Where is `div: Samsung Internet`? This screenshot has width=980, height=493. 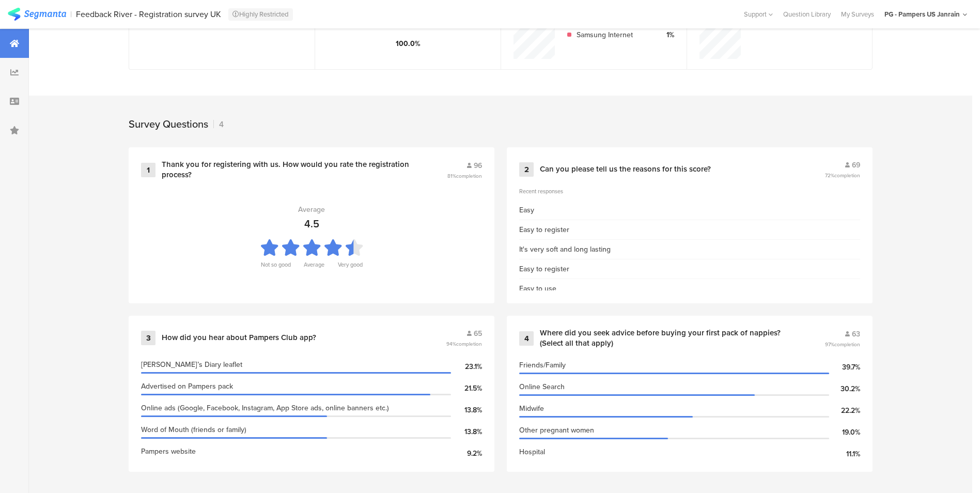 div: Samsung Internet is located at coordinates (612, 35).